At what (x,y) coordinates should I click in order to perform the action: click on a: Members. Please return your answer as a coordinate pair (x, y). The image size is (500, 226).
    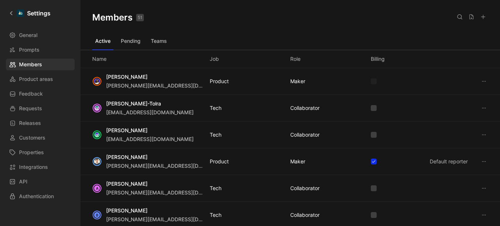
    Looking at the image, I should click on (40, 64).